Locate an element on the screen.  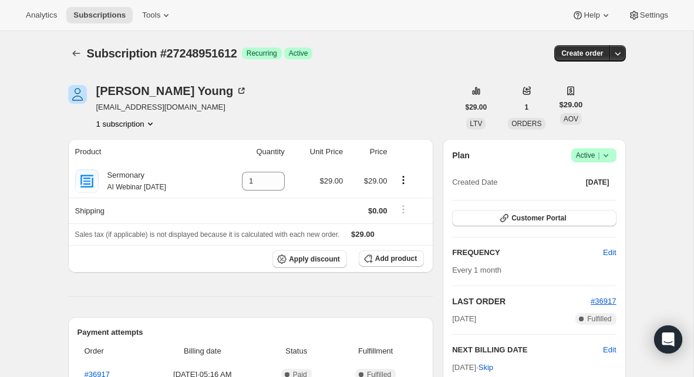
h2: FREQUENCY is located at coordinates (527, 253).